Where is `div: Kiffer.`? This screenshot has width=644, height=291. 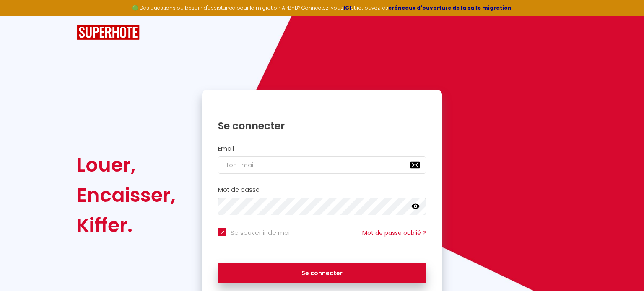
div: Kiffer. is located at coordinates (127, 225).